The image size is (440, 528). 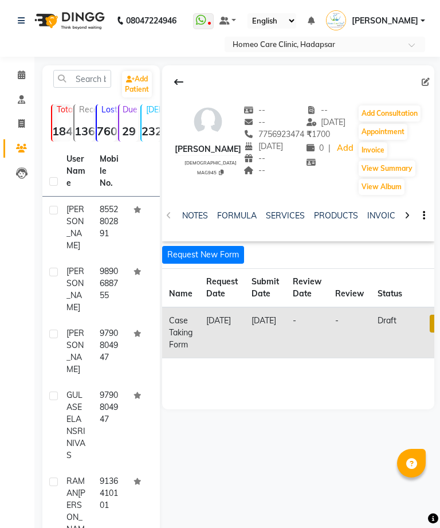 What do you see at coordinates (307, 288) in the screenshot?
I see `th: Review Date` at bounding box center [307, 288].